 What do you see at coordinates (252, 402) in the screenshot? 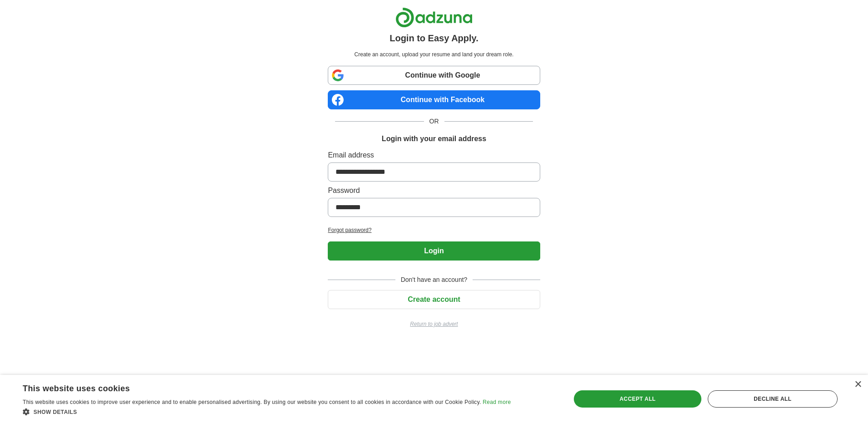
I see `span: This website uses cookies to improve user experience and to enable personalised advertising. By u...` at bounding box center [252, 402].